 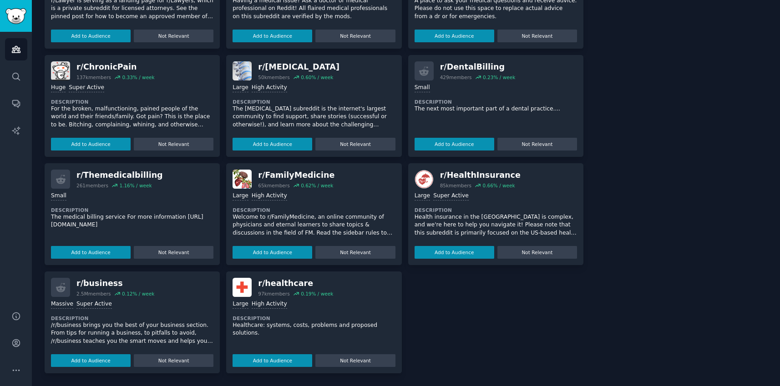 I want to click on div: 0.66 % / week, so click(x=498, y=186).